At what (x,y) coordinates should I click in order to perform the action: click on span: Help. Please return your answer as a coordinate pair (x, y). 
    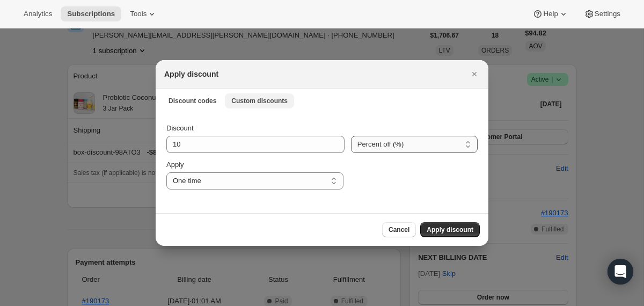
    Looking at the image, I should click on (550, 14).